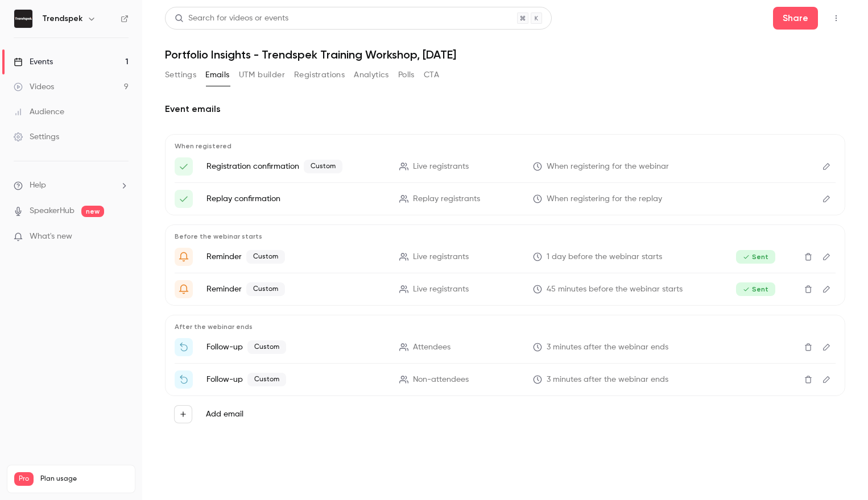 This screenshot has width=868, height=500. What do you see at coordinates (84, 479) in the screenshot?
I see `span: Plan usage` at bounding box center [84, 479].